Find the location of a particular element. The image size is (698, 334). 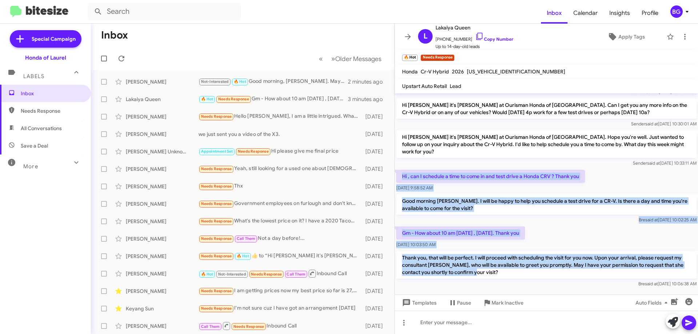

span: Honda is located at coordinates (410, 72).